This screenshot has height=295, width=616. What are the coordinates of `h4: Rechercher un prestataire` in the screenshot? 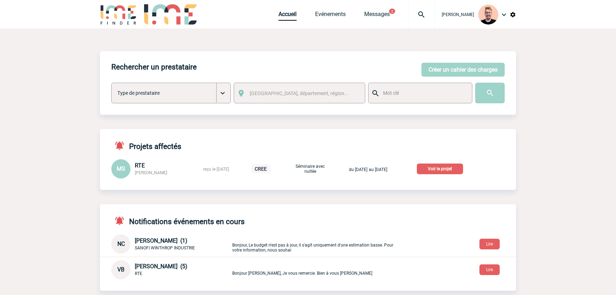 It's located at (154, 67).